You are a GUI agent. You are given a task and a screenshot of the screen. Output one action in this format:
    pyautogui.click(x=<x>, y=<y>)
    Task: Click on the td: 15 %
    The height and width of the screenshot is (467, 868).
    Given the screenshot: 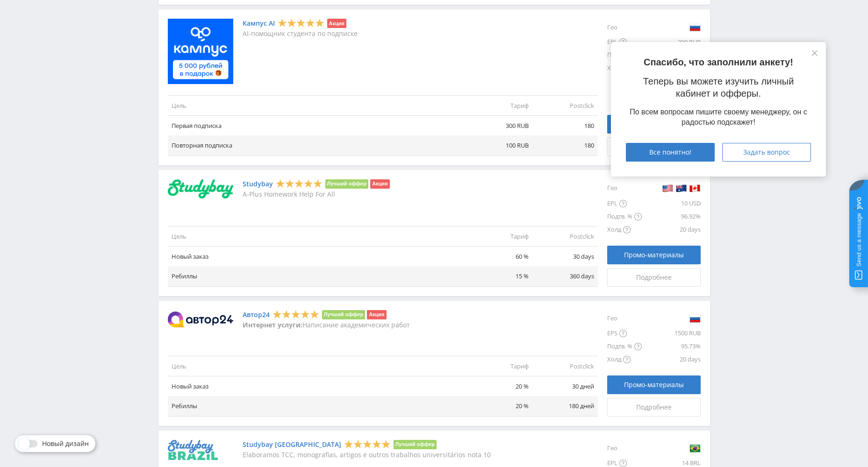 What is the action you would take?
    pyautogui.click(x=499, y=276)
    